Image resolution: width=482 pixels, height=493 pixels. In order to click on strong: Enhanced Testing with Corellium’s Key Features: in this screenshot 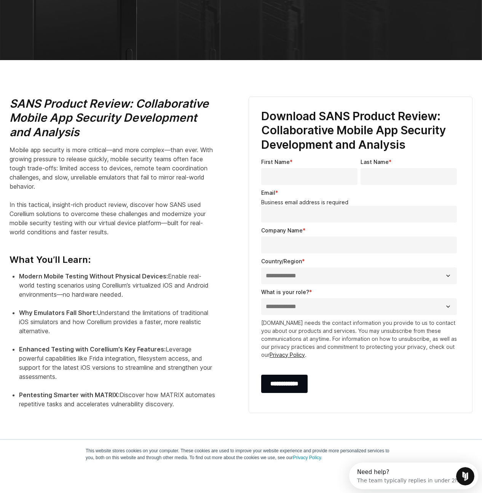, I will do `click(92, 350)`.